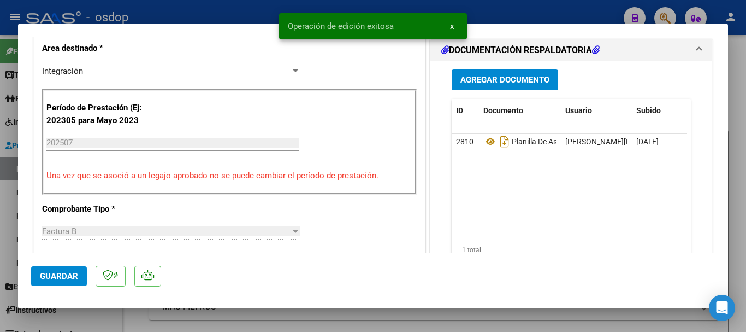 The height and width of the screenshot is (332, 746). Describe the element at coordinates (578, 110) in the screenshot. I see `span: Usuario` at that location.